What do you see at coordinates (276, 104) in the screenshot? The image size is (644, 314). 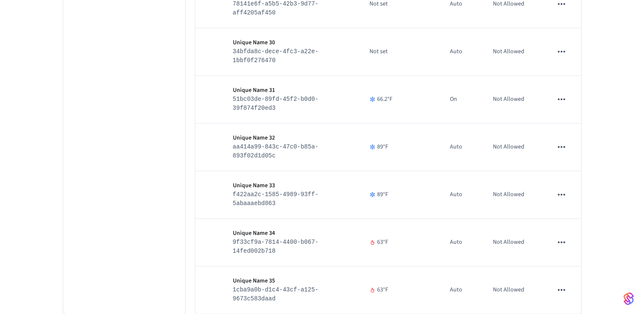 I see `code: 51bc03de-89fd-45f2-b0d0-39f874f20ed3` at bounding box center [276, 104].